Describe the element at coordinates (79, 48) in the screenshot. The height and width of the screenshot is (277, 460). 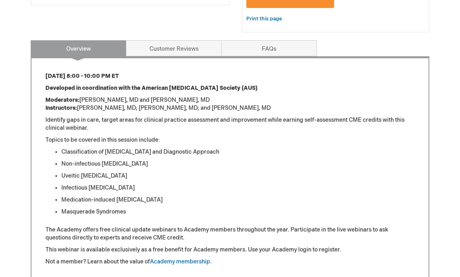
I see `a: Overview` at that location.